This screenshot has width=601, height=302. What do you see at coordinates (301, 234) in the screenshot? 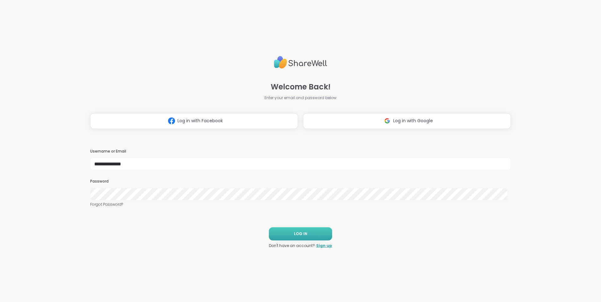
I see `button: LOG IN` at bounding box center [301, 234].